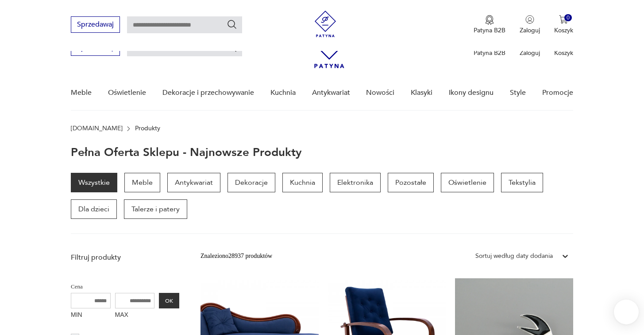  What do you see at coordinates (568, 18) in the screenshot?
I see `div: 0` at bounding box center [568, 18].